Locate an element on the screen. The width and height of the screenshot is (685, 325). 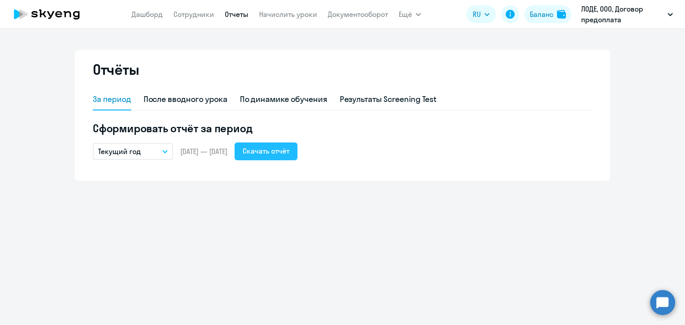
button: ЛОДЕ, ООО, Договор предоплата is located at coordinates (627, 14).